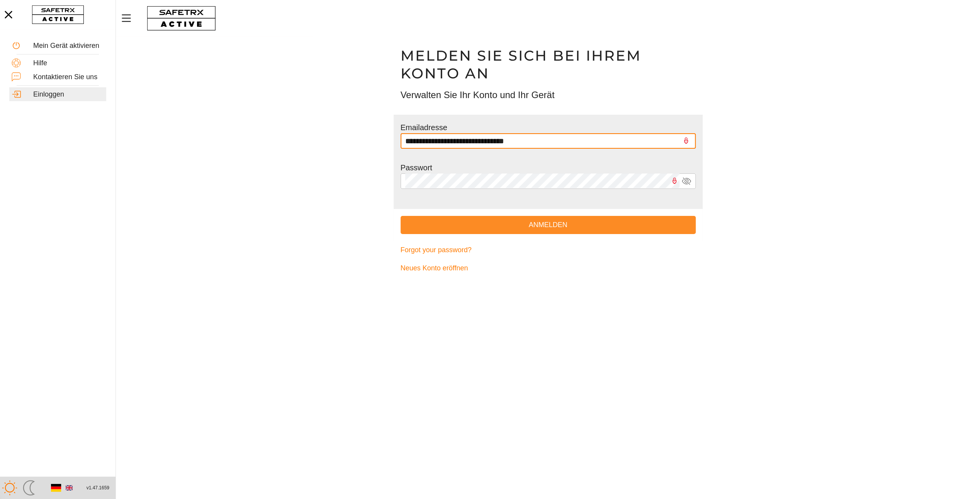  I want to click on a: Forgot your password?, so click(548, 250).